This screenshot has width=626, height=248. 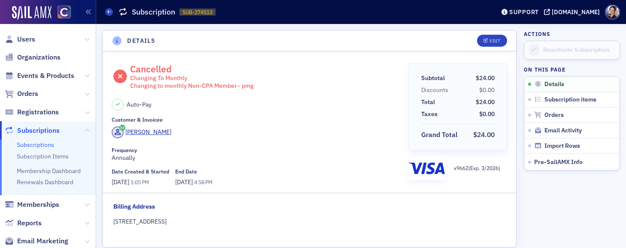 What do you see at coordinates (36, 242) in the screenshot?
I see `a: Email Marketing` at bounding box center [36, 242].